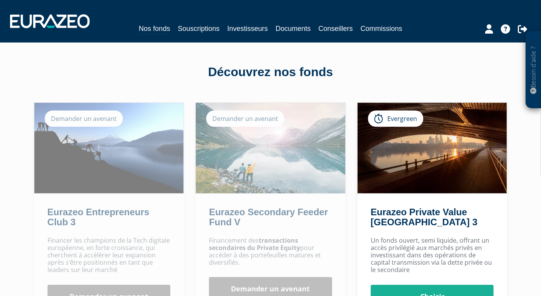  What do you see at coordinates (270, 251) in the screenshot?
I see `p: Financement des pour accéder à des portefeuilles matures et diversifiés.` at bounding box center [270, 251].